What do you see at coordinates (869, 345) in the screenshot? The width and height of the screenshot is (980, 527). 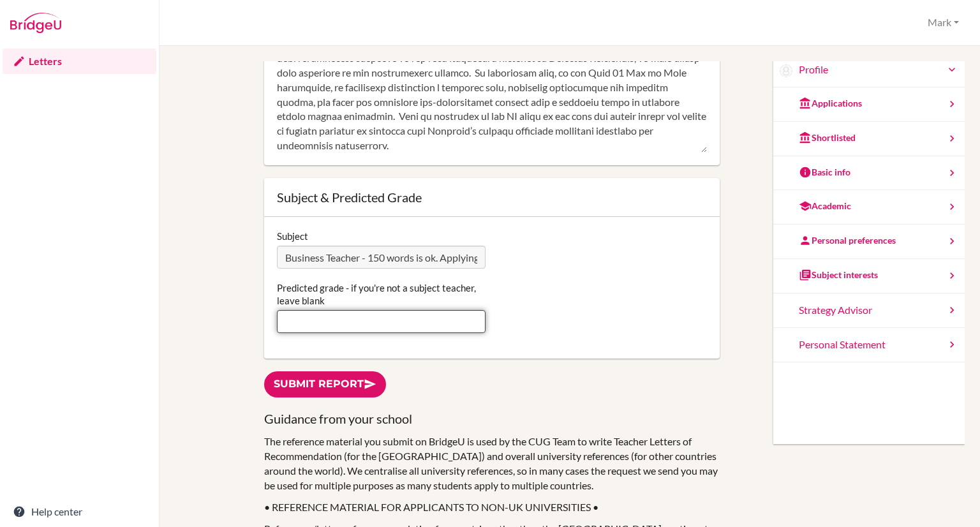 I see `div: Personal Statement` at bounding box center [869, 345].